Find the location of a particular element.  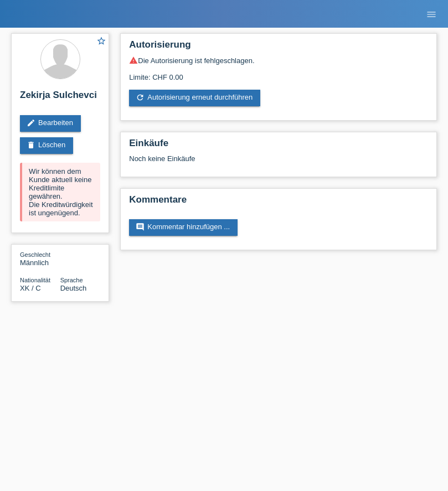

a: editBearbeiten is located at coordinates (51, 123).